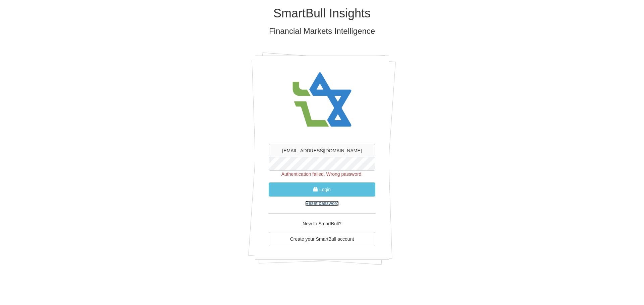 The width and height of the screenshot is (644, 305). I want to click on a: Reset password, so click(322, 204).